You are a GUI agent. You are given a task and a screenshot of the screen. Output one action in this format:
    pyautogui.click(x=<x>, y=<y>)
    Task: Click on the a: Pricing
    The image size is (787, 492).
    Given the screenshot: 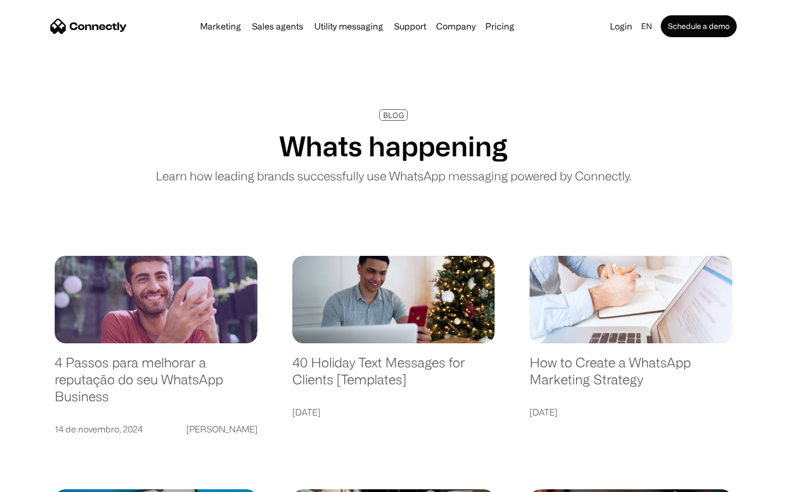 What is the action you would take?
    pyautogui.click(x=500, y=26)
    